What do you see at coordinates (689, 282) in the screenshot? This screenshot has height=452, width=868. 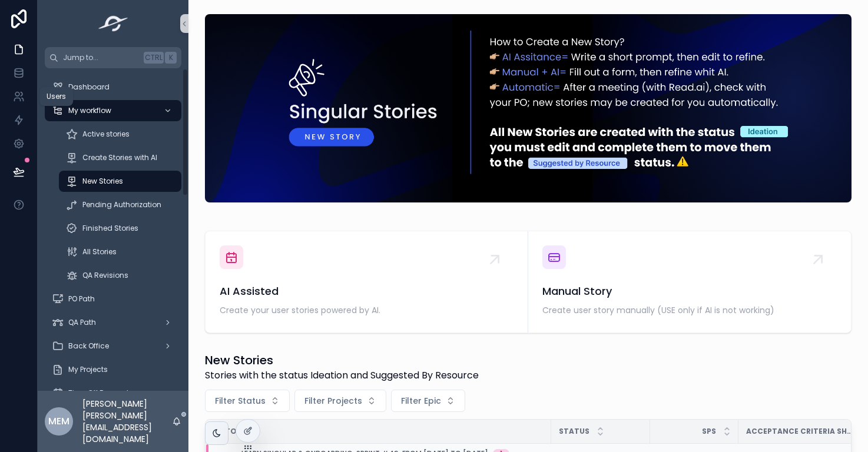 I see `a: Manual StoryCreate user story manually (USE only if AI is not working)` at bounding box center [689, 282].